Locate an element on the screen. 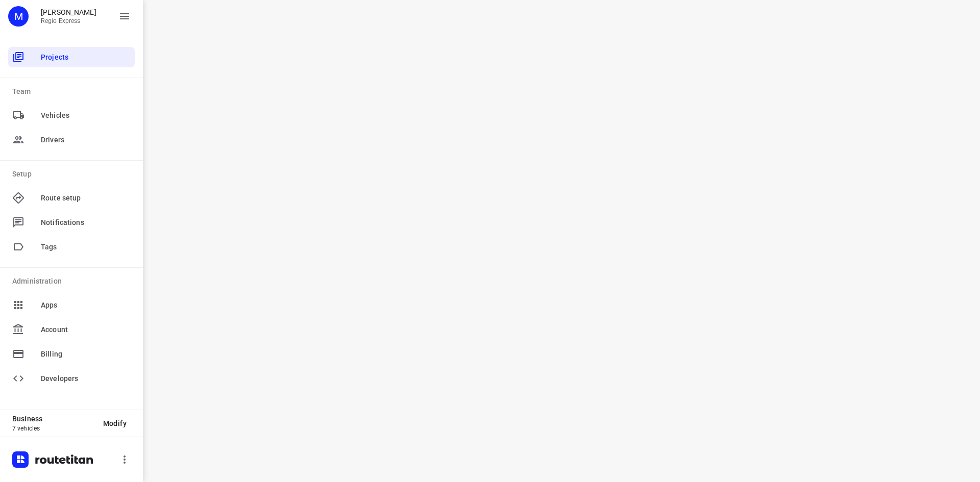 Image resolution: width=980 pixels, height=482 pixels. p: Max Bisseling is located at coordinates (68, 12).